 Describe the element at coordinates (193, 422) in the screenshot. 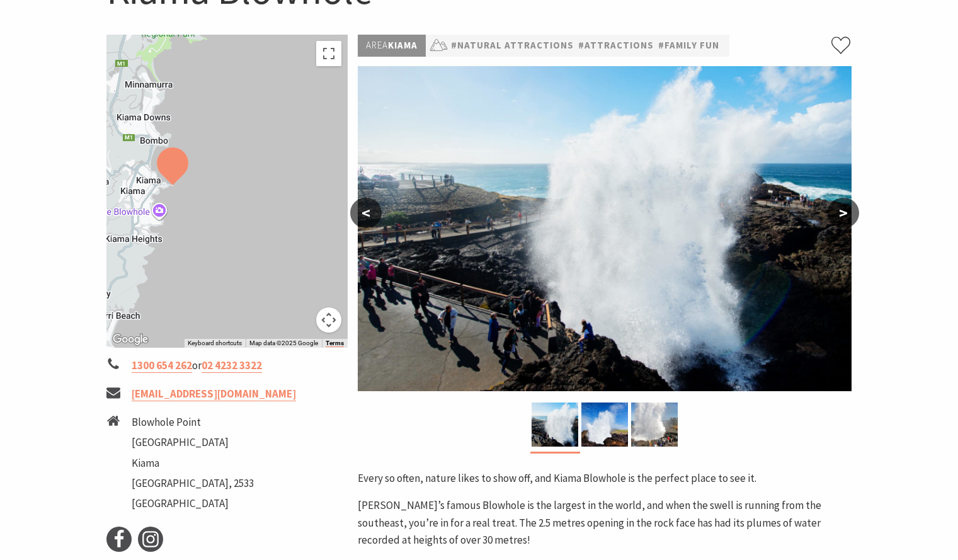

I see `li: Blowhole Point` at that location.